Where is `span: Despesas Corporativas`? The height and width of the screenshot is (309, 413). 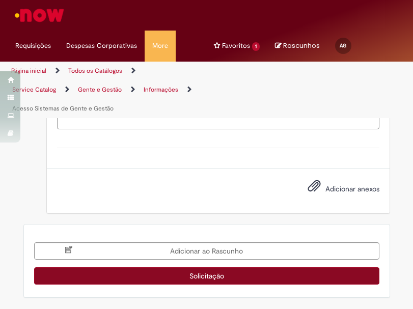
span: Despesas Corporativas is located at coordinates (101, 46).